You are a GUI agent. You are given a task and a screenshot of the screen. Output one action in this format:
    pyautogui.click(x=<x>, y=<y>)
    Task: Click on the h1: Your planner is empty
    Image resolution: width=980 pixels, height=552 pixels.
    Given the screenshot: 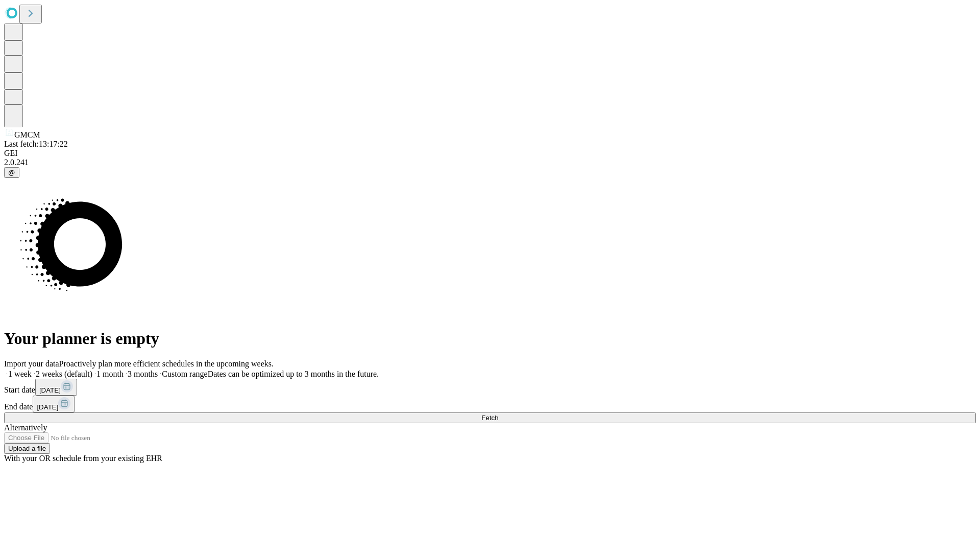 What is the action you would take?
    pyautogui.click(x=490, y=339)
    